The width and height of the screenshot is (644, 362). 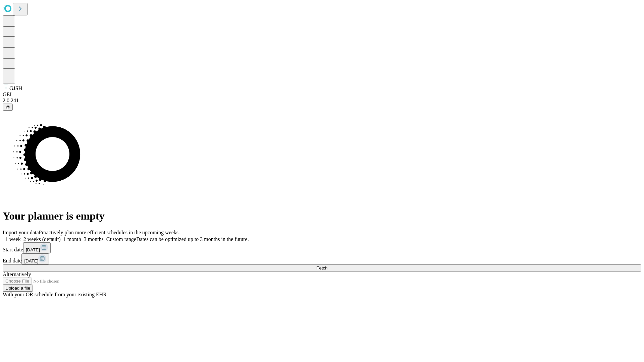 What do you see at coordinates (322, 100) in the screenshot?
I see `div: 2.0.241` at bounding box center [322, 100].